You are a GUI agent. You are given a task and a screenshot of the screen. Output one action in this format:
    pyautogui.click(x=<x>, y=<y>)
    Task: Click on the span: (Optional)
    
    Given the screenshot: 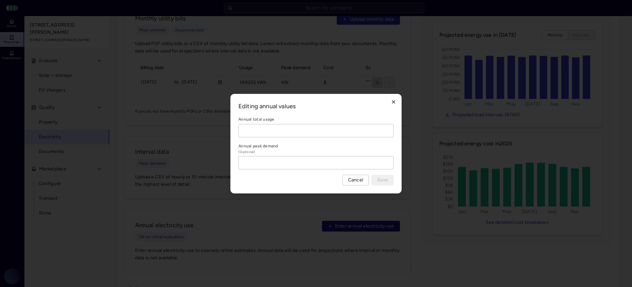 What is the action you would take?
    pyautogui.click(x=316, y=152)
    